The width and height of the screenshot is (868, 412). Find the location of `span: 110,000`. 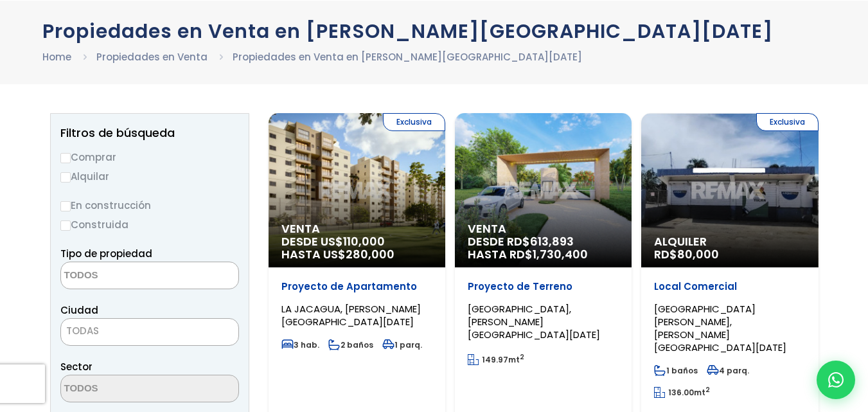

span: 110,000 is located at coordinates (363, 241).